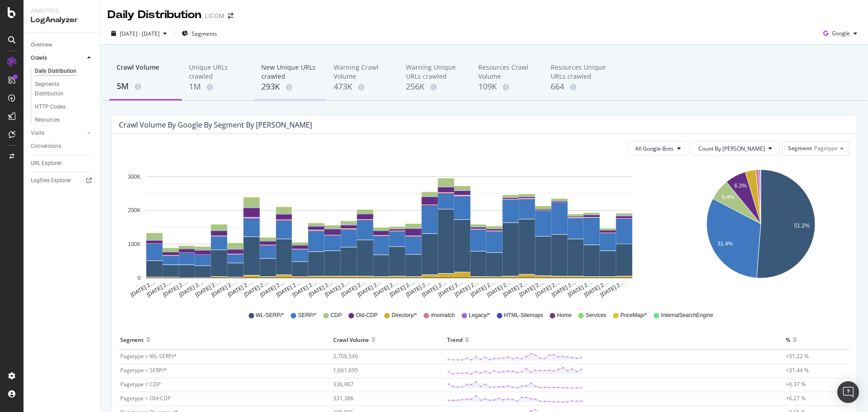 This screenshot has height=412, width=868. I want to click on span: 331,386, so click(343, 398).